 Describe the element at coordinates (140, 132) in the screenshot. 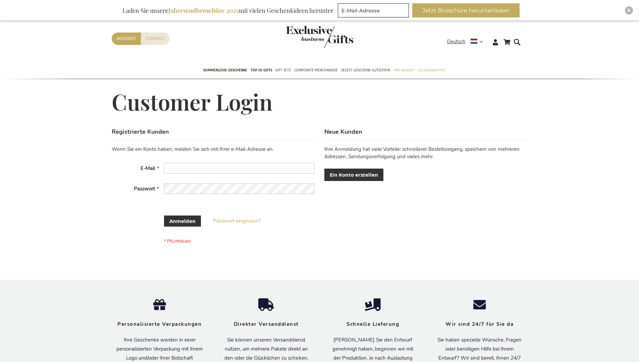

I see `strong: Registrierte Kunden` at that location.